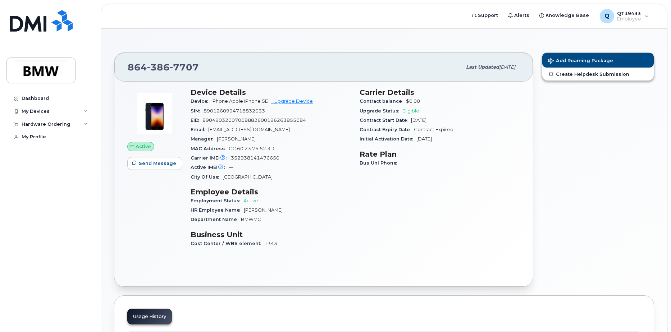 Image resolution: width=671 pixels, height=332 pixels. I want to click on span: SIM, so click(197, 111).